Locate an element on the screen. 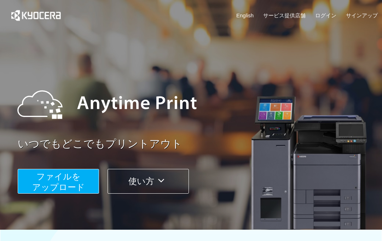 This screenshot has width=382, height=241. a: English is located at coordinates (245, 15).